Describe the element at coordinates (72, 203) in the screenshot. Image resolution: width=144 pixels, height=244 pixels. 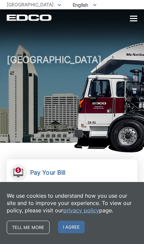
I see `p: We use cookies to understand how you use our site and to improve your experience. To view our pol...` at that location.